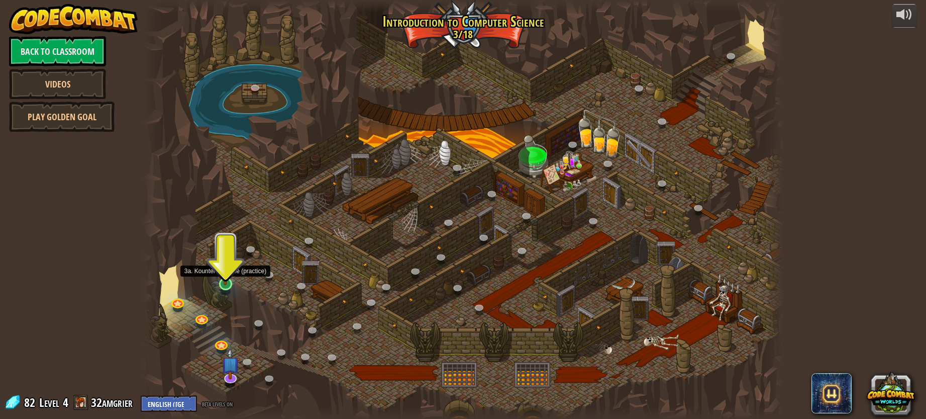  What do you see at coordinates (73, 19) in the screenshot?
I see `img: CodeCombat - Learn how to code by playing a game` at bounding box center [73, 19].